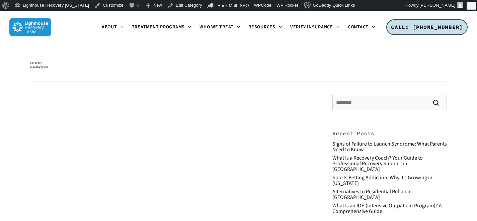 The image size is (477, 221). What do you see at coordinates (238, 67) in the screenshot?
I see `h1: Uncategorized` at bounding box center [238, 67].